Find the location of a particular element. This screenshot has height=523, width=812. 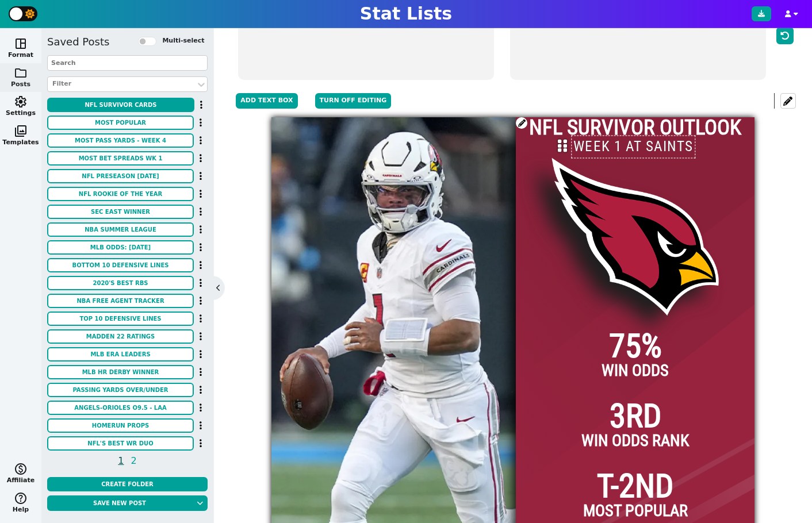

label: Multi-select is located at coordinates (183, 41).